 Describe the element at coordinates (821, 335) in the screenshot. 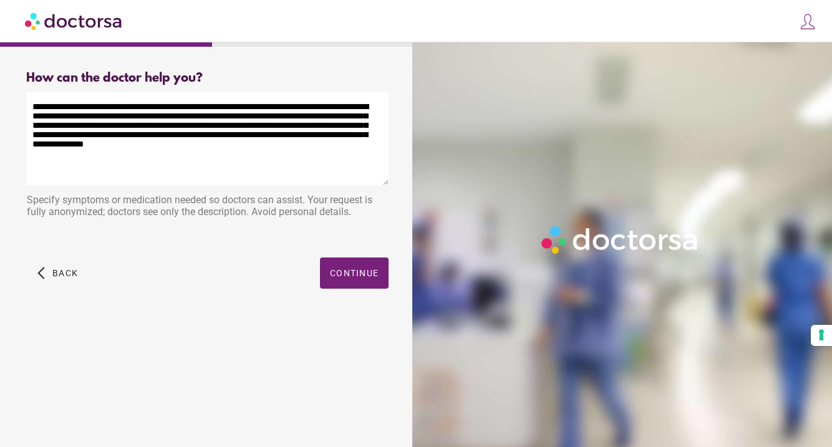

I see `button: Your consent preferences for tracking technologies` at that location.